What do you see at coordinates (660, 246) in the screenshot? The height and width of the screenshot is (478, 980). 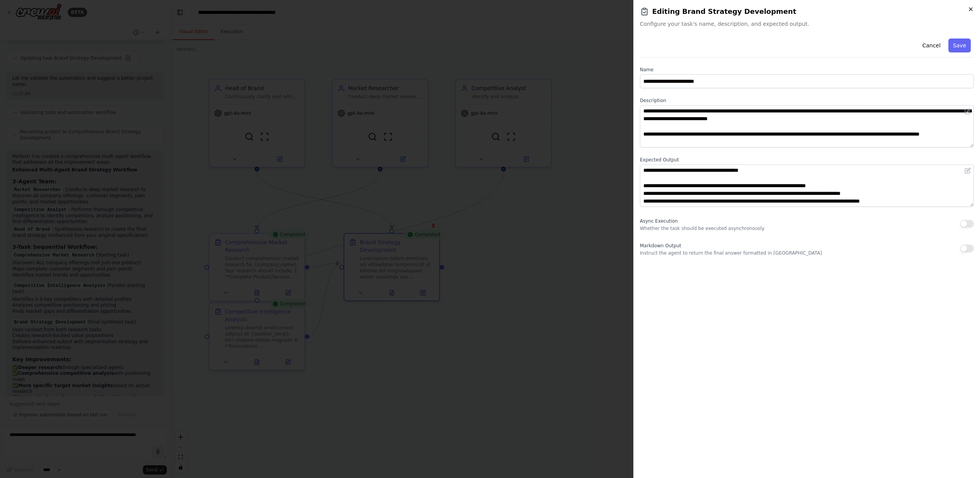 I see `span: Markdown Output` at bounding box center [660, 246].